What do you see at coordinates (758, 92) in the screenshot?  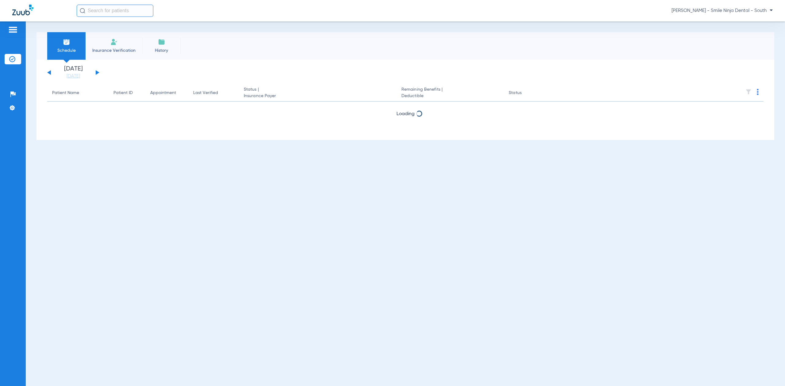 I see `img: group-dot-blue.svg` at bounding box center [758, 92].